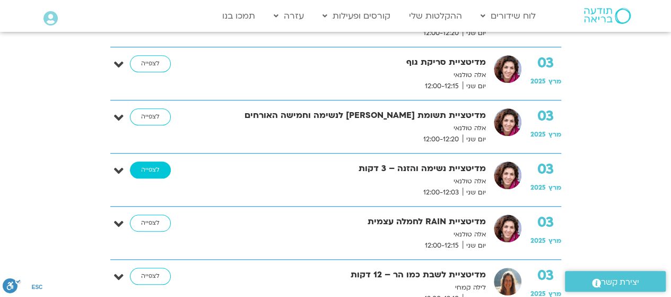 Image resolution: width=671 pixels, height=297 pixels. I want to click on a: תמכו בנו, so click(239, 16).